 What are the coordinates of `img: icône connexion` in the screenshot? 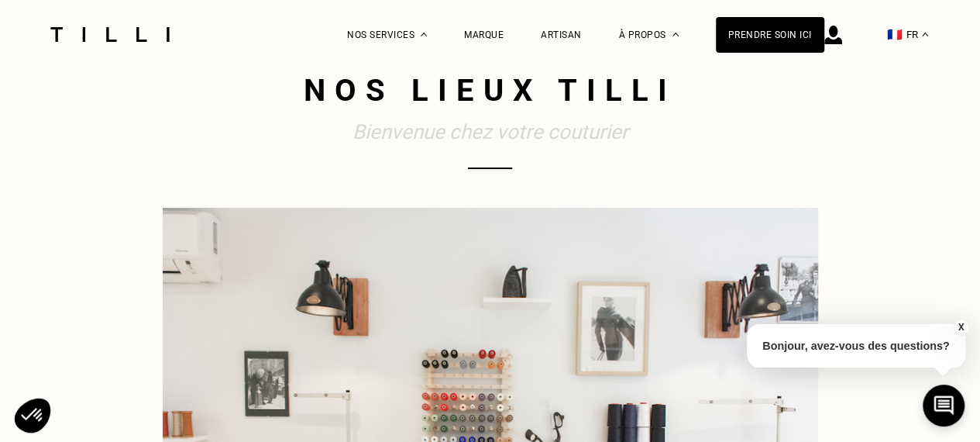 It's located at (833, 35).